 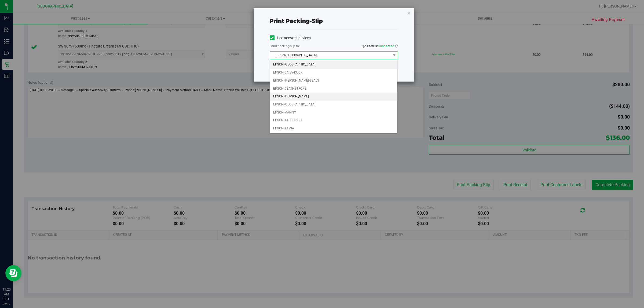 What do you see at coordinates (290, 38) in the screenshot?
I see `label: Use network devices` at bounding box center [290, 38].